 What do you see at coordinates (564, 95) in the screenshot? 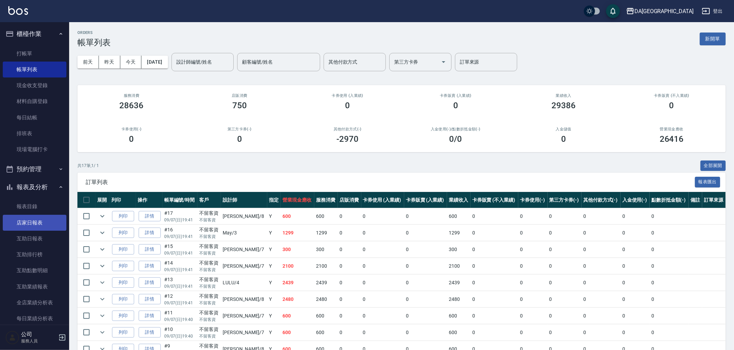
I see `h2: 業績收入` at bounding box center [564, 95].